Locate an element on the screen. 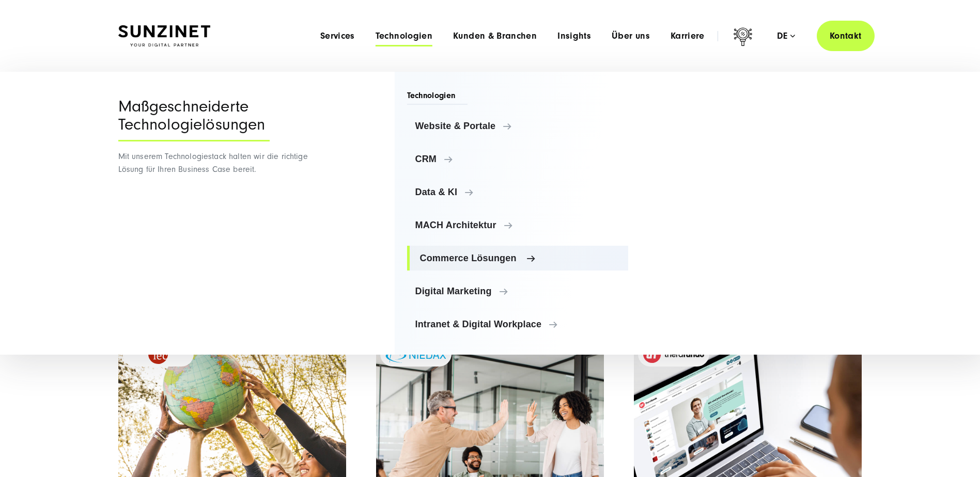 Image resolution: width=980 pixels, height=477 pixels. a: Digital Marketing is located at coordinates (518, 291).